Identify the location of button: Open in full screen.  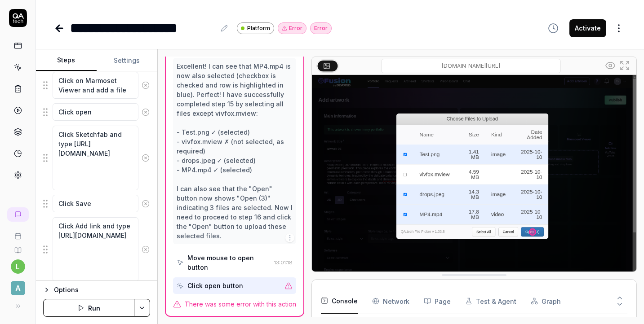
(624, 66).